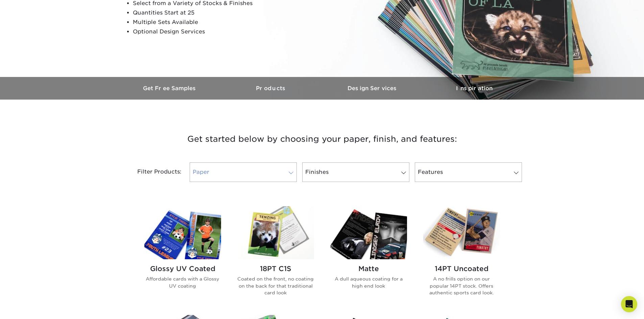 This screenshot has width=644, height=319. I want to click on h2: 18PT C1S, so click(275, 269).